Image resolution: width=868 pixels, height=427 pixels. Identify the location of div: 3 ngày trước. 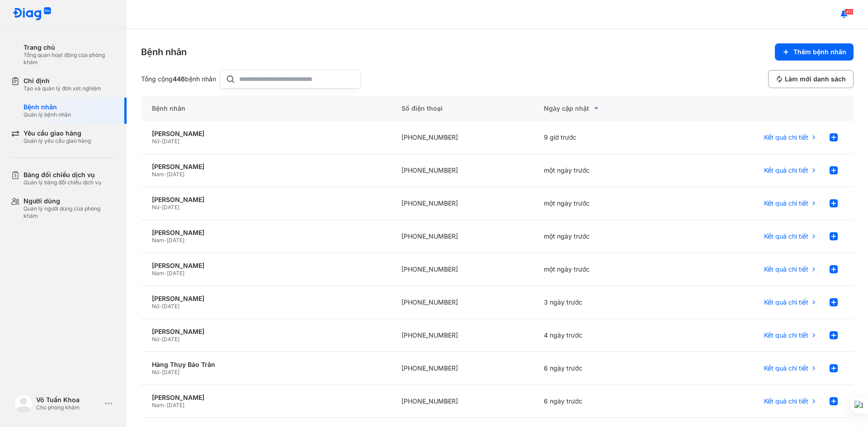
(604, 302).